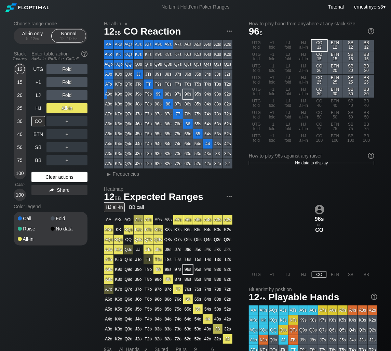  I want to click on div: 53s, so click(218, 134).